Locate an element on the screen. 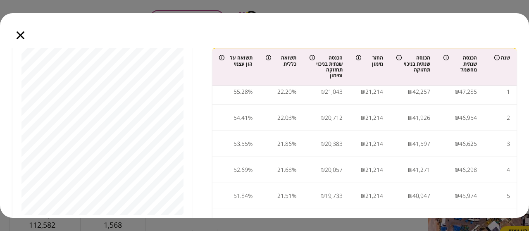 Image resolution: width=529 pixels, height=231 pixels. div: שנה is located at coordinates (500, 58).